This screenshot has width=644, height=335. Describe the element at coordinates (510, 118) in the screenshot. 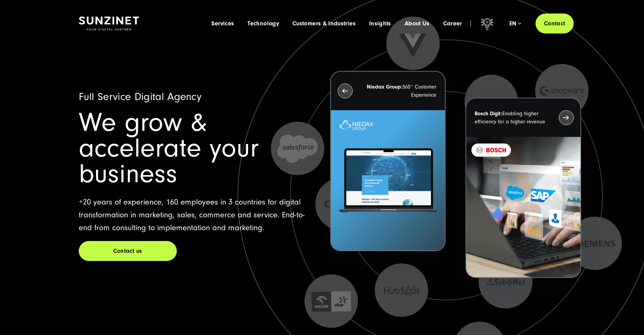

I see `p: Enabling higher efficiency for a higher revenue` at that location.